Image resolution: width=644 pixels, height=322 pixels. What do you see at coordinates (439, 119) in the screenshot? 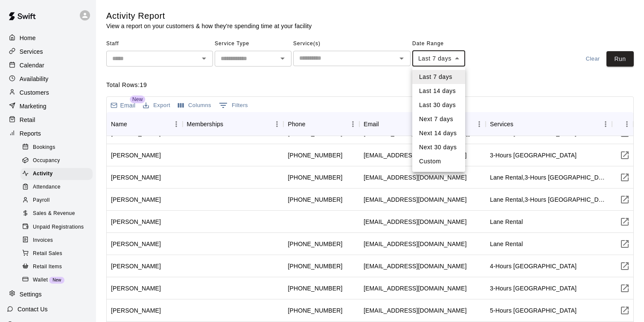
I see `li: Next 7 days` at bounding box center [439, 119].